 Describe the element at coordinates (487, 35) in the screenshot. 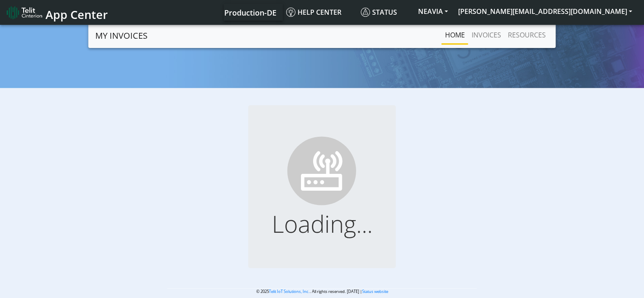

I see `a: INVOICES` at that location.